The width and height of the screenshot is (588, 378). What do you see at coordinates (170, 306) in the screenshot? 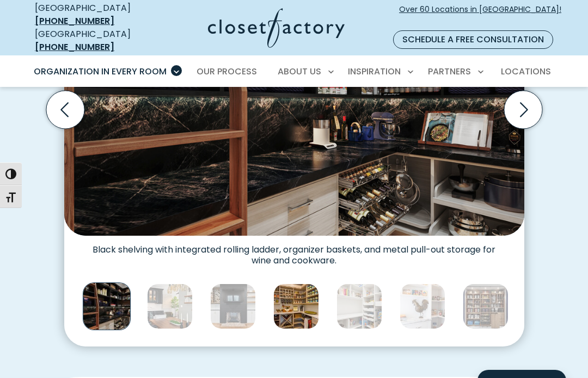
I see `img: Sophisticated bar design in a dining space with glass-front black cabinets, white marble backspla...` at bounding box center [170, 306].